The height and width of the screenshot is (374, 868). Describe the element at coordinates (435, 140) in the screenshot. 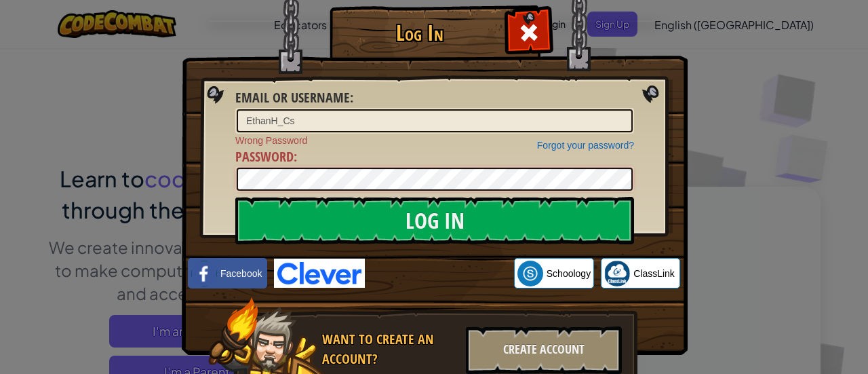

I see `span: Wrong Password` at that location.